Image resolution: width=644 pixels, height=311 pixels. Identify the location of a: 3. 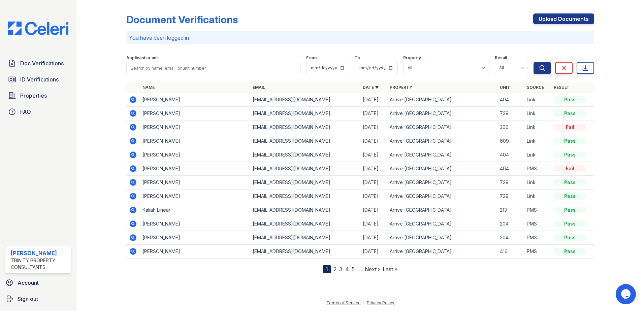
(341, 269).